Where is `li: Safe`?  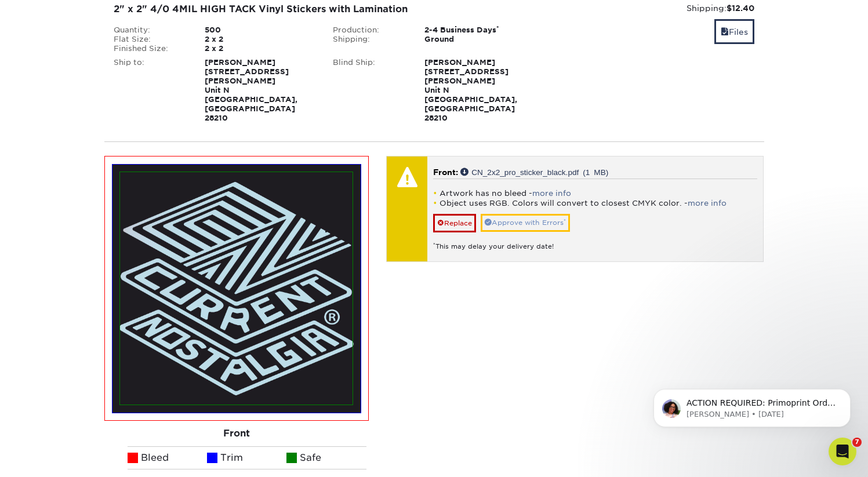
li: Safe is located at coordinates (326, 458).